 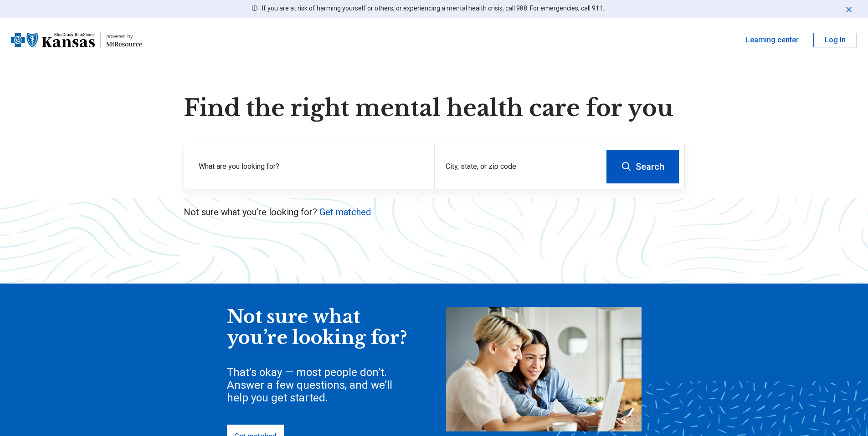 What do you see at coordinates (435, 109) in the screenshot?
I see `h1: Find the right mental health care for you` at bounding box center [435, 109].